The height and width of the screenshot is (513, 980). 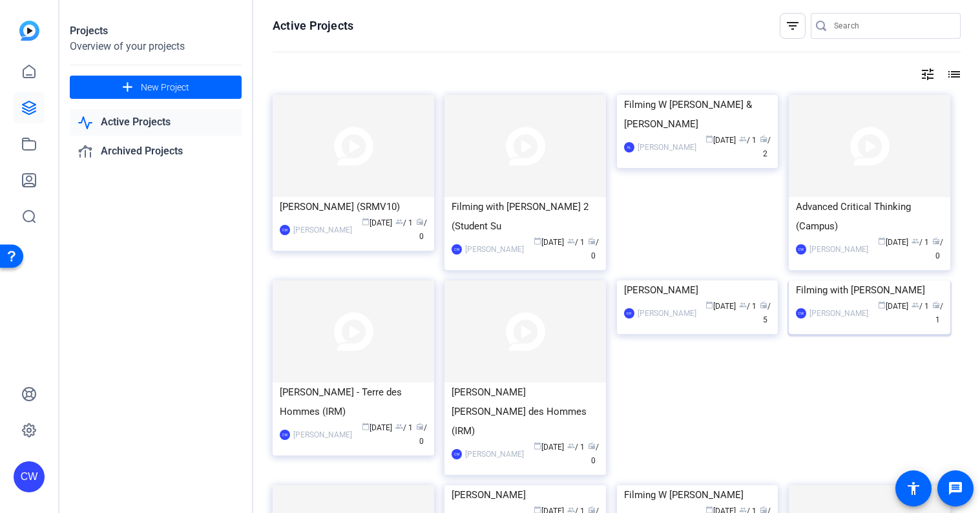 I want to click on div: AL, so click(x=629, y=147).